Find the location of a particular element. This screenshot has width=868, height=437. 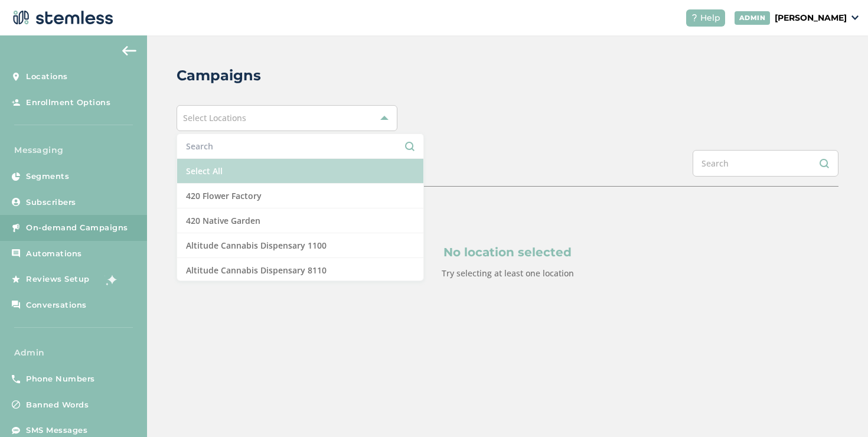

p: No location selected is located at coordinates (507, 252).